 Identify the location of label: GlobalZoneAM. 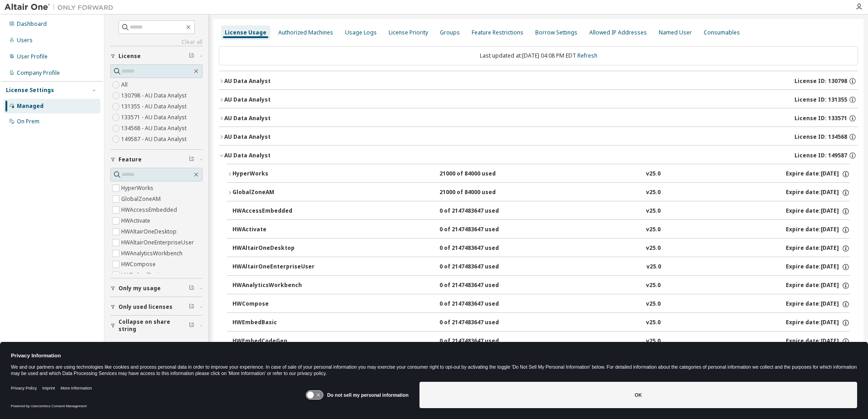
(141, 199).